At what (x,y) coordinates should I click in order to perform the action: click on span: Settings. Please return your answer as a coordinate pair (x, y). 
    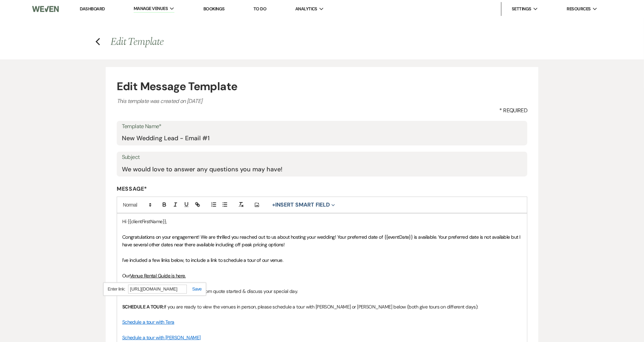
    Looking at the image, I should click on (521, 9).